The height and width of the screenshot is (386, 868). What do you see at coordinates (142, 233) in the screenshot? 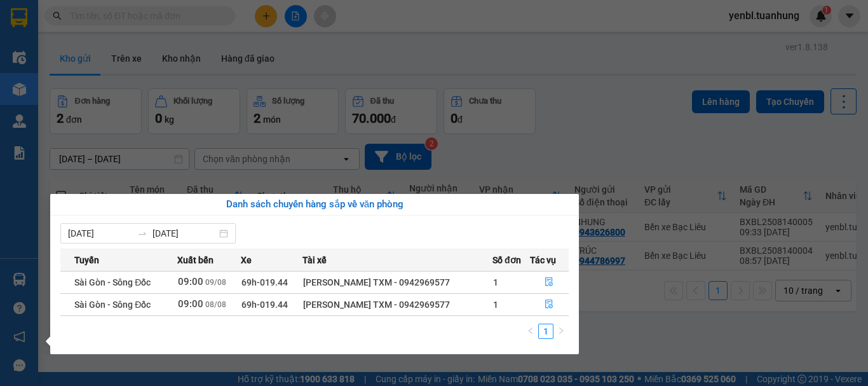
I see `span: to` at bounding box center [142, 233].